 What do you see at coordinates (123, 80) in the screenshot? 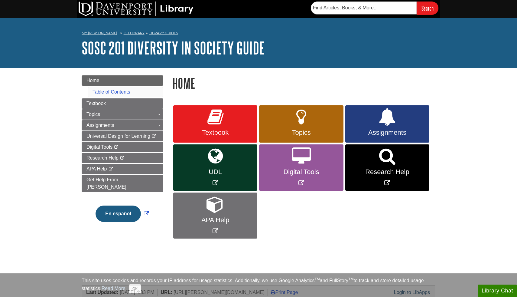
I see `a: Home` at bounding box center [123, 80].